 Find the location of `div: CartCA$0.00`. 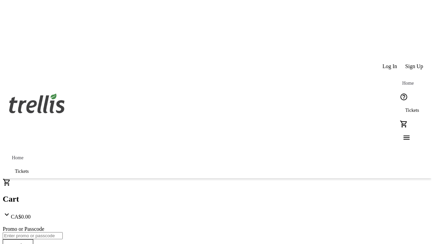

div: CartCA$0.00 is located at coordinates (217, 199).